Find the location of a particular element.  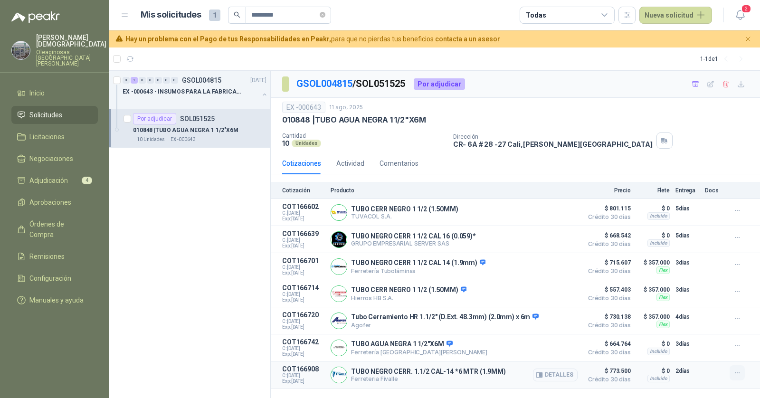

div: 10 Unidades is located at coordinates (151, 140).